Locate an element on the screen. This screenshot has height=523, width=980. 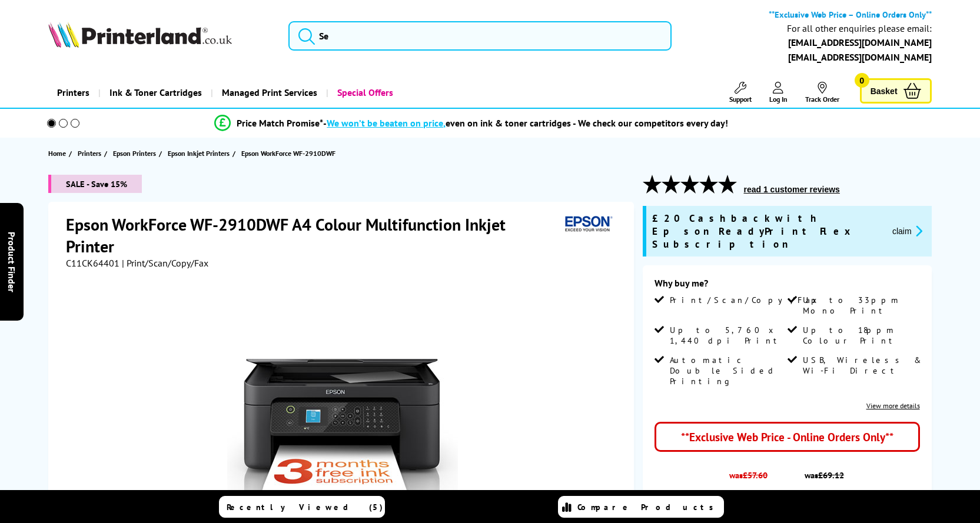
span: Home is located at coordinates (57, 153).